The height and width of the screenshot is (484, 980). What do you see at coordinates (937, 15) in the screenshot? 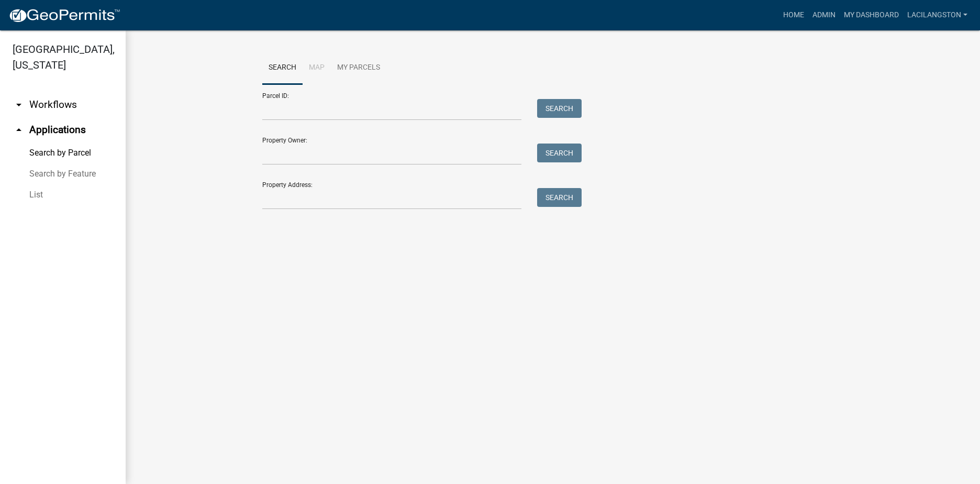
I see `a: LaciLangston` at bounding box center [937, 15].